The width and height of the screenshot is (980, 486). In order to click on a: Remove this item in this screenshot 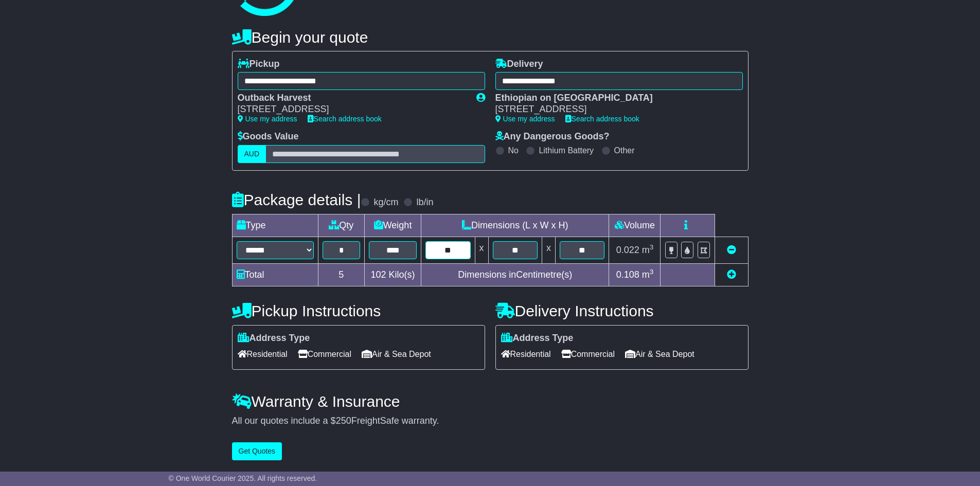, I will do `click(732, 250)`.